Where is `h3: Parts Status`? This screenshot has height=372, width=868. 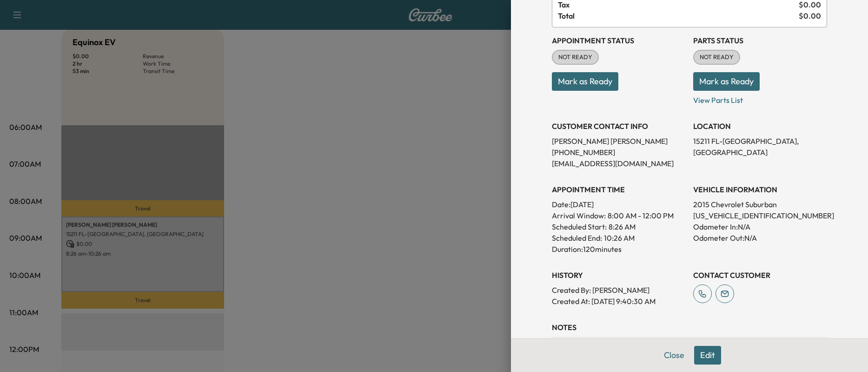
h3: Parts Status is located at coordinates (760, 41).